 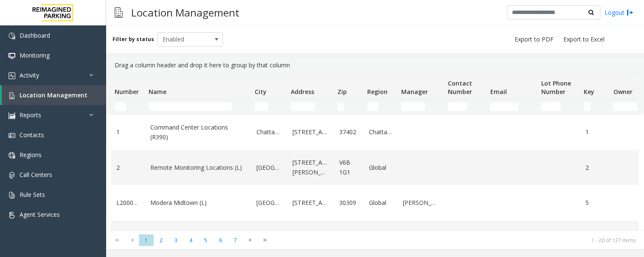 I want to click on input: Address Filter, so click(x=302, y=107).